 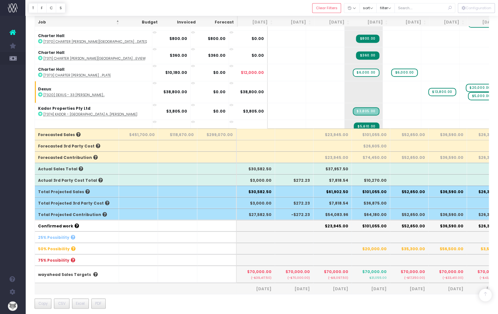 I want to click on abbr: [7374] Kador - One Eden Park Array Cafe Signage, so click(x=90, y=114).